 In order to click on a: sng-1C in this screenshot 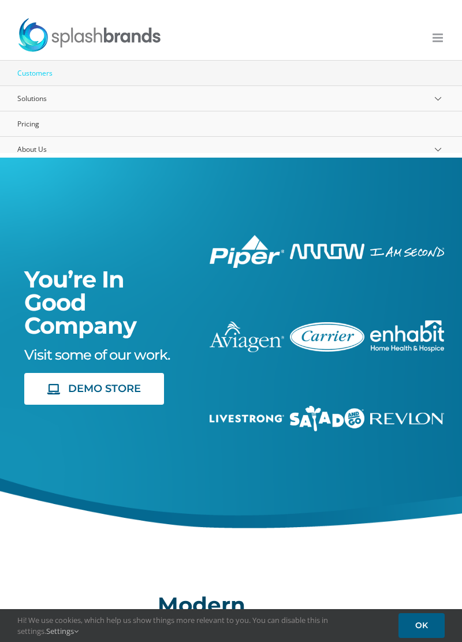, I will do `click(327, 411)`.